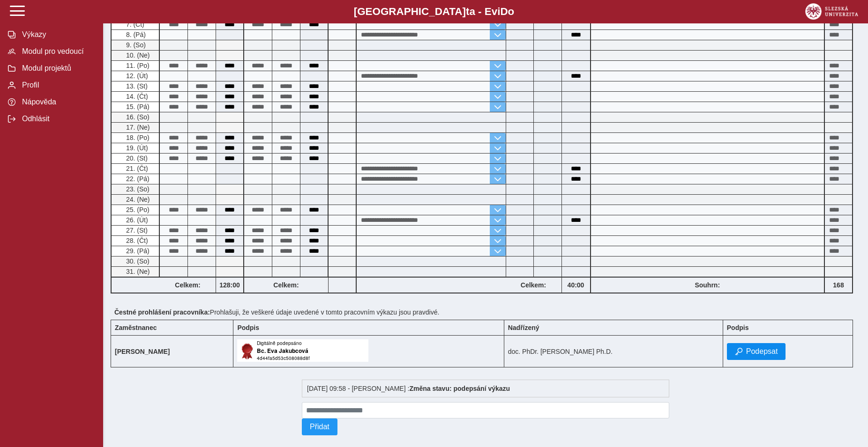 Image resolution: width=868 pixels, height=447 pixels. Describe the element at coordinates (137, 272) in the screenshot. I see `span: 31. (Ne)` at that location.